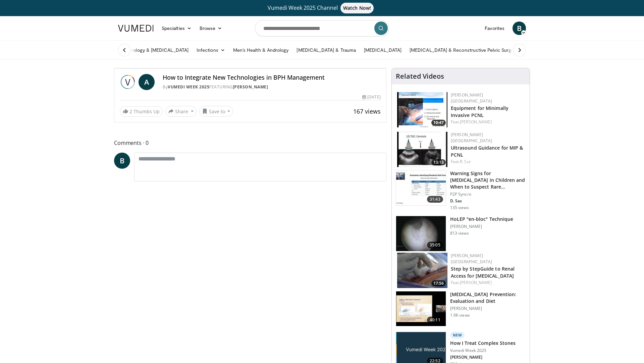 This screenshot has height=363, width=644. I want to click on p: D. Sas, so click(488, 201).